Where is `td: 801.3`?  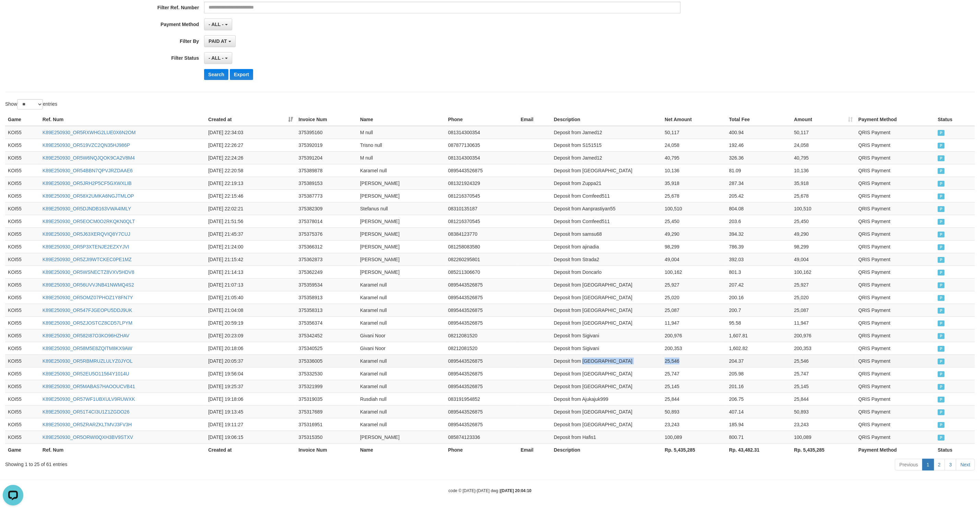 td: 801.3 is located at coordinates (759, 272).